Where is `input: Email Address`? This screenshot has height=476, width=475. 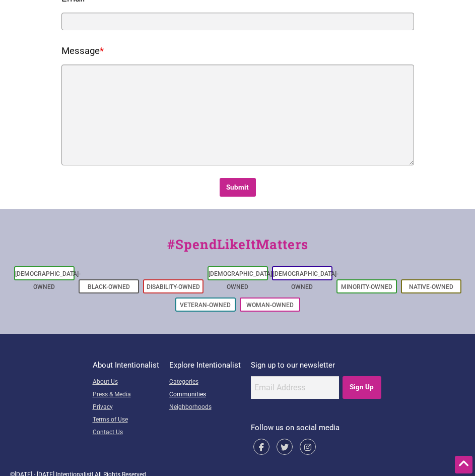
input: Email Address is located at coordinates (295, 387).